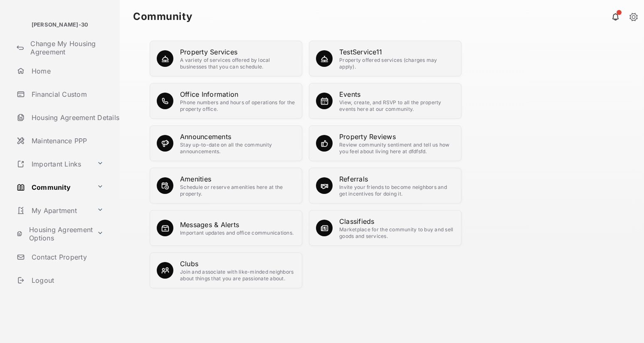 The width and height of the screenshot is (644, 343). What do you see at coordinates (66, 95) in the screenshot?
I see `a: Financial Custom` at bounding box center [66, 95].